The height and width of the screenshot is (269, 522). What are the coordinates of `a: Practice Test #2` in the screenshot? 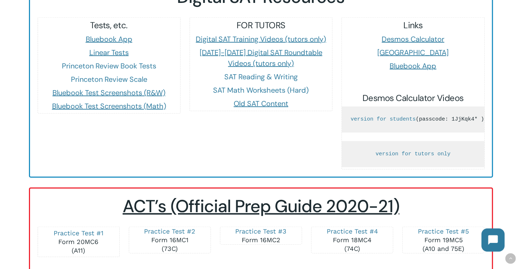 It's located at (170, 231).